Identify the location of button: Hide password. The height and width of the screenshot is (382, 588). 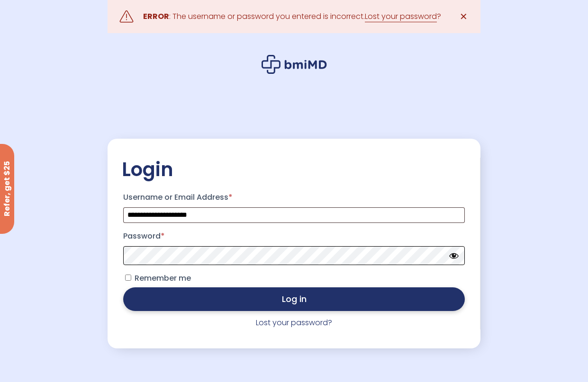
(454, 256).